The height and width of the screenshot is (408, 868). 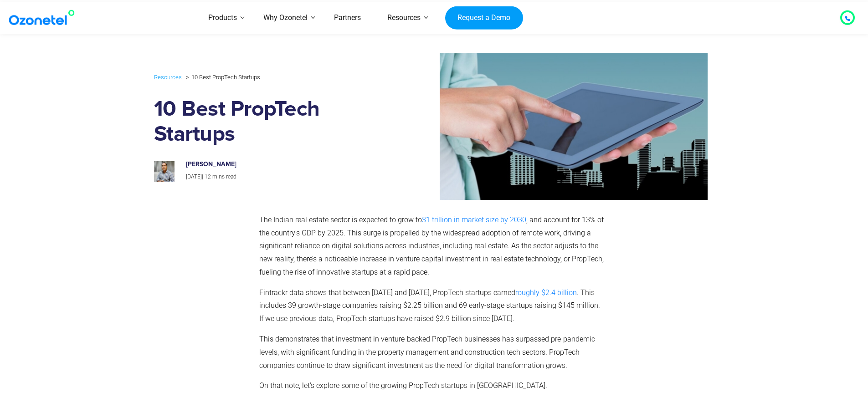 What do you see at coordinates (427, 352) in the screenshot?
I see `span: This demonstrates that investment in venture-backed PropTech businesses has surpassed pre-pandemi...` at bounding box center [427, 352].